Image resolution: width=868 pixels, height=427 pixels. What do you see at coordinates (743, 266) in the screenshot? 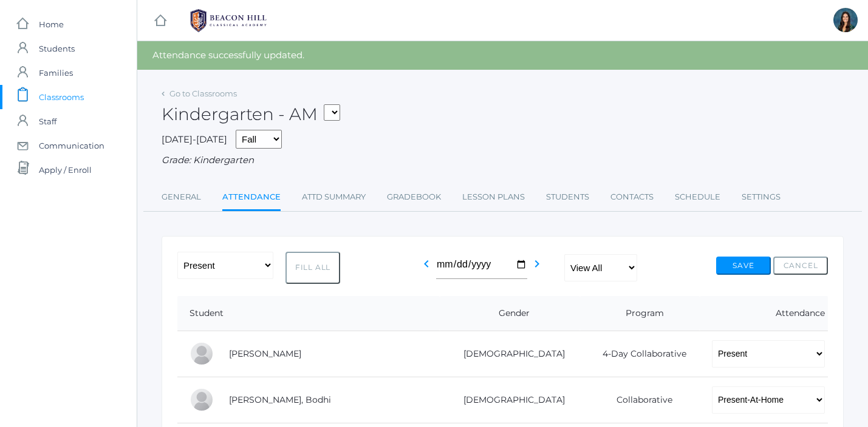
I see `button: Save` at bounding box center [743, 266].